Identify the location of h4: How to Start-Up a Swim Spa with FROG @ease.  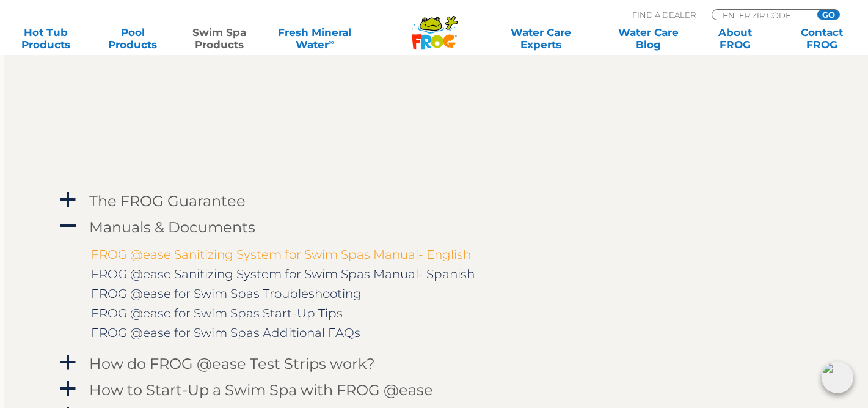
(261, 389).